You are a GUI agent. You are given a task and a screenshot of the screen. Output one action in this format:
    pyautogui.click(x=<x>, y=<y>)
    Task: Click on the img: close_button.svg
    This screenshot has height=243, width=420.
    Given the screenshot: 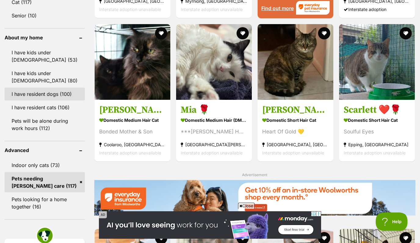 What is the action you would take?
    pyautogui.click(x=46, y=2)
    